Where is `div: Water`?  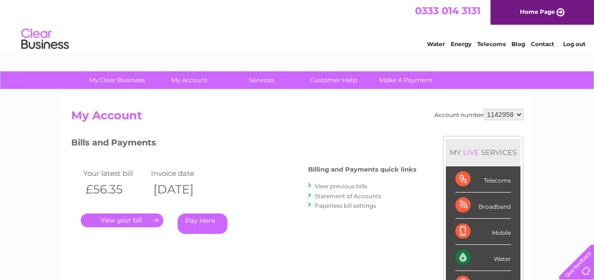
div: Water is located at coordinates (483, 257).